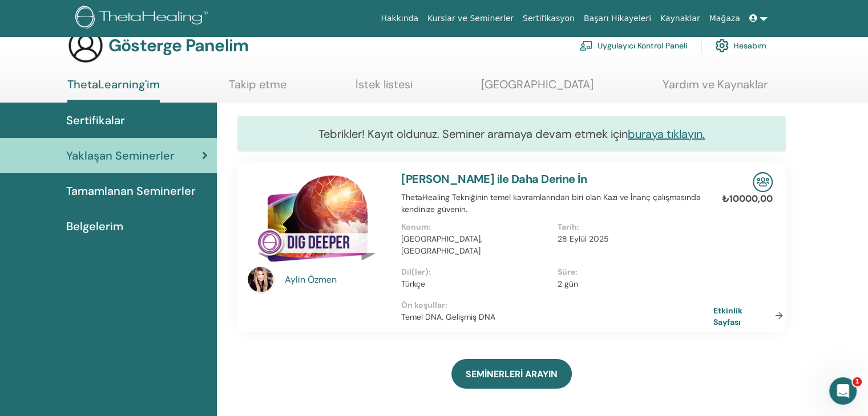 The width and height of the screenshot is (868, 416). I want to click on font: Sertifikalar, so click(95, 121).